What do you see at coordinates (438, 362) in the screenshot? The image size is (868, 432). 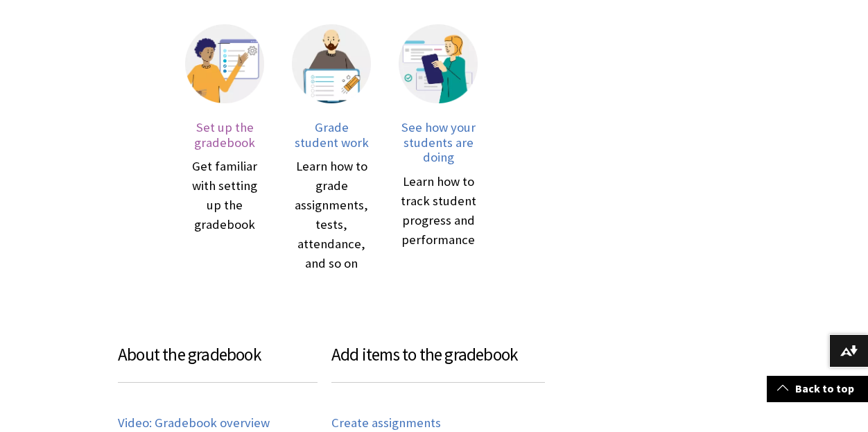 I see `h3: Add items to the gradebook` at bounding box center [438, 362].